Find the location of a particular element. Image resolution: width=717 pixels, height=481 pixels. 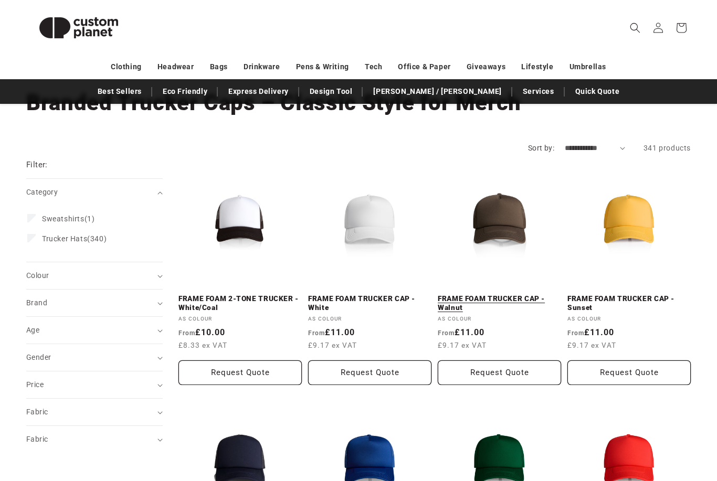

Request Quote is located at coordinates (240, 373).